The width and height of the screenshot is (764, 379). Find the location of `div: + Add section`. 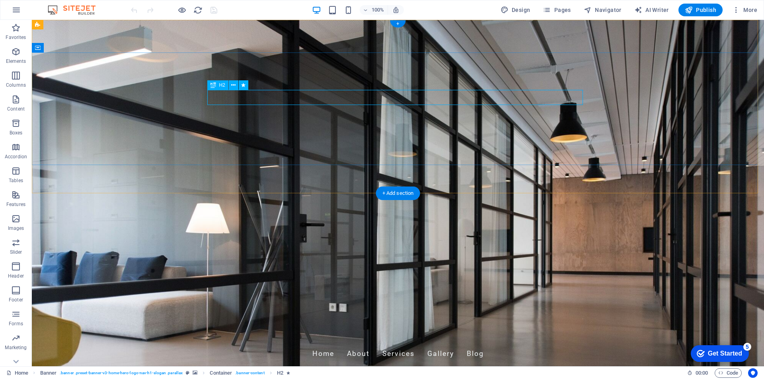

div: + Add section is located at coordinates (398, 193).